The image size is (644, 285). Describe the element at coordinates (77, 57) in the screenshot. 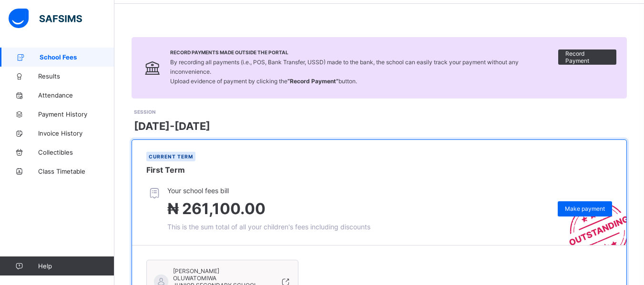

I see `span: School Fees` at that location.